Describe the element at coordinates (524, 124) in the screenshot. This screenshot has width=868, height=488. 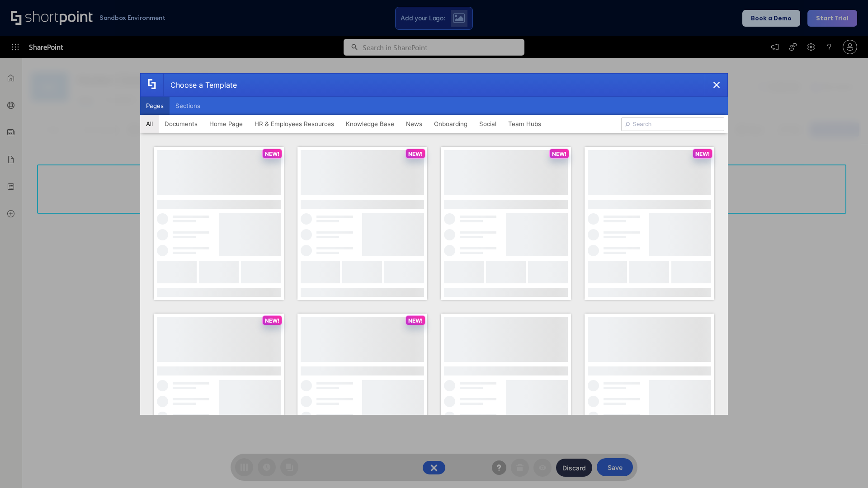
I see `button: Team Hubs` at that location.